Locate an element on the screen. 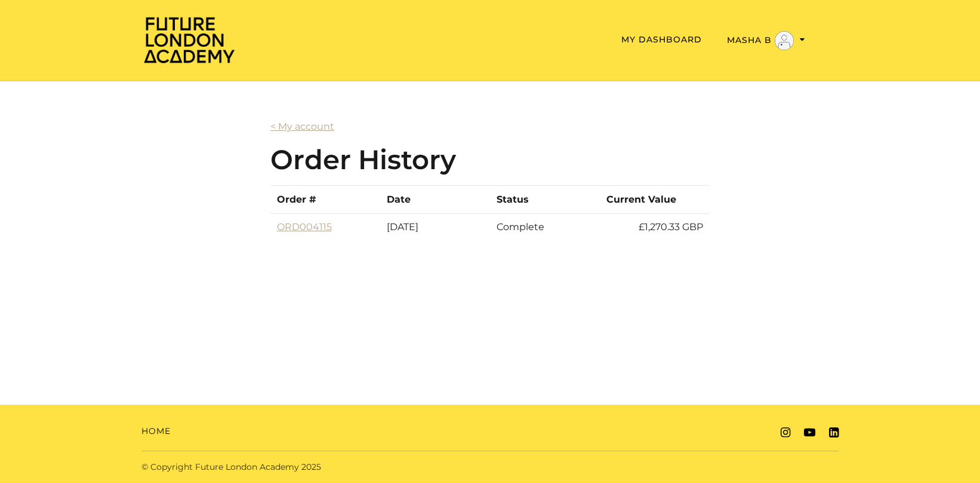 The height and width of the screenshot is (483, 980). a: My Dashboard is located at coordinates (662, 39).